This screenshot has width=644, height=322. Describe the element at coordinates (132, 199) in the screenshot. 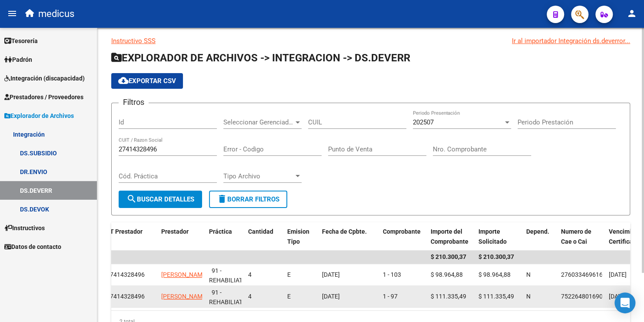

I see `mat-icon: search` at that location.